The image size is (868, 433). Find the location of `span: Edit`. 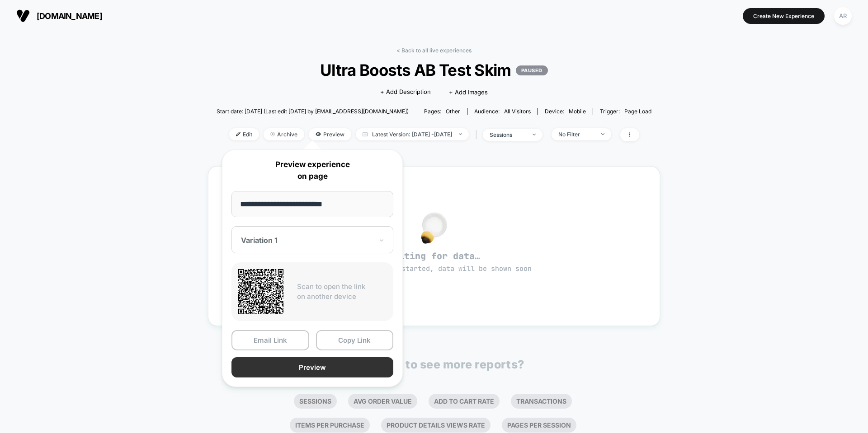

span: Edit is located at coordinates (244, 134).